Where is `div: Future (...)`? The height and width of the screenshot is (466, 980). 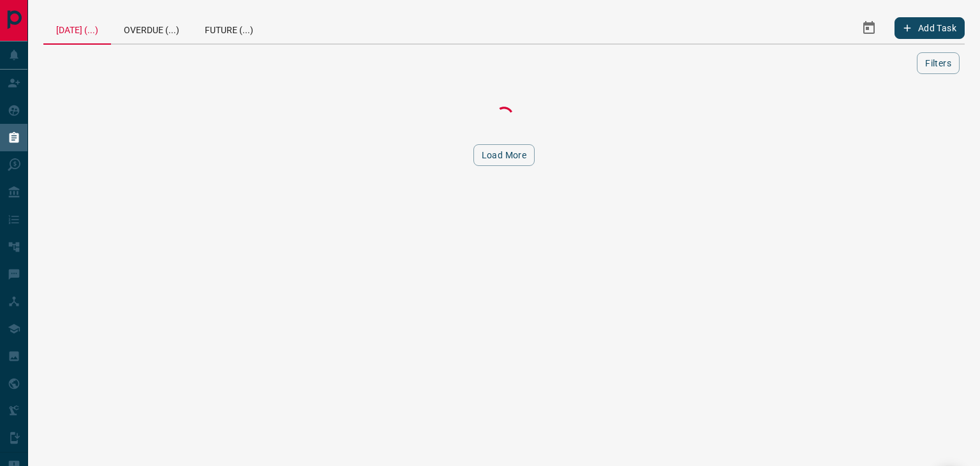 div: Future (...) is located at coordinates (229, 28).